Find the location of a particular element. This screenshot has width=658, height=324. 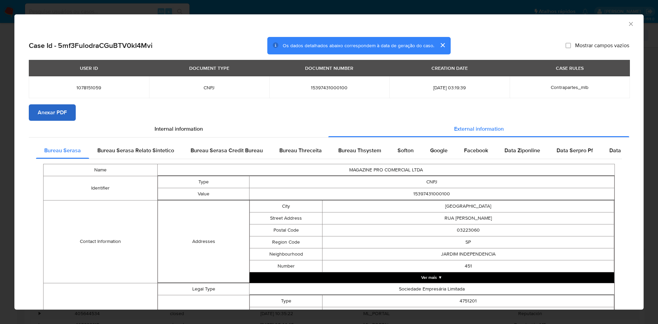

div: Detailed info is located at coordinates (329, 129).